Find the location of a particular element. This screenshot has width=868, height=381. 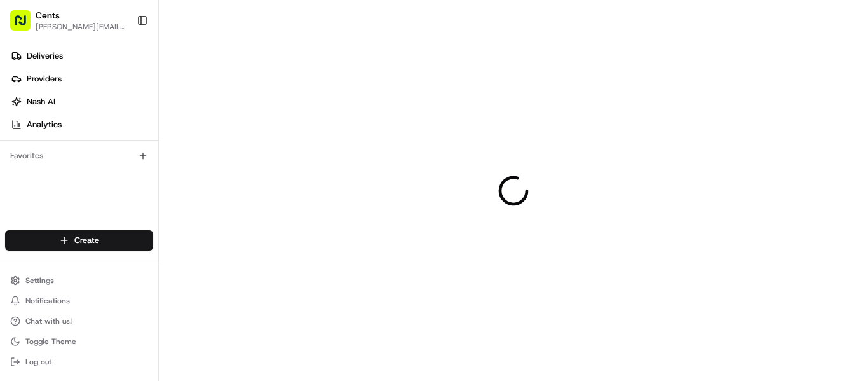

a: Providers is located at coordinates (81, 79).